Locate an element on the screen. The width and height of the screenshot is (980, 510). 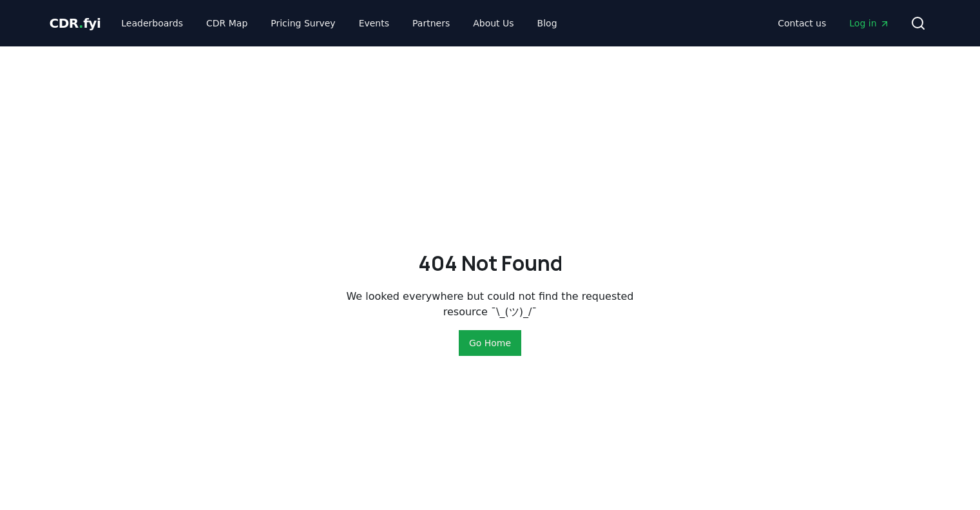
a: Pricing Survey is located at coordinates (303, 23).